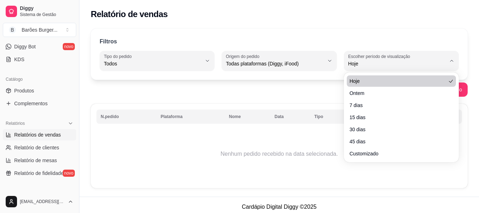 This screenshot has width=479, height=213. Describe the element at coordinates (46, 15) in the screenshot. I see `span: Sistema de Gestão` at that location.